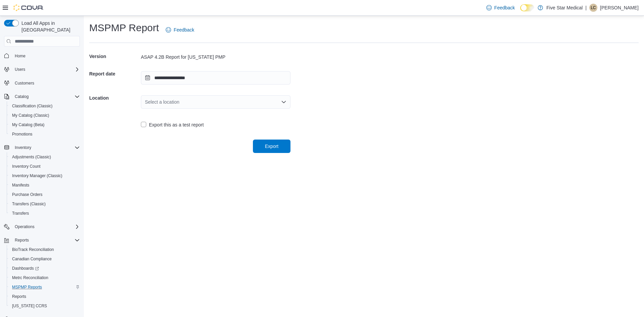 This screenshot has width=644, height=317. Describe the element at coordinates (24, 83) in the screenshot. I see `a: Customers` at that location.